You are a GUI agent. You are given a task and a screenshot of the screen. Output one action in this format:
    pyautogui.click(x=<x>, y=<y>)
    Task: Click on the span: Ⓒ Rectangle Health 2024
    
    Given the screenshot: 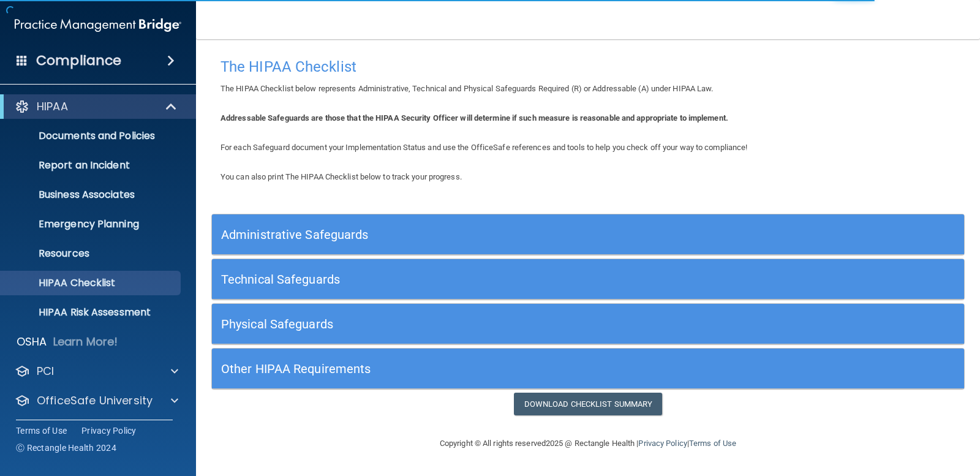 What is the action you would take?
    pyautogui.click(x=66, y=448)
    